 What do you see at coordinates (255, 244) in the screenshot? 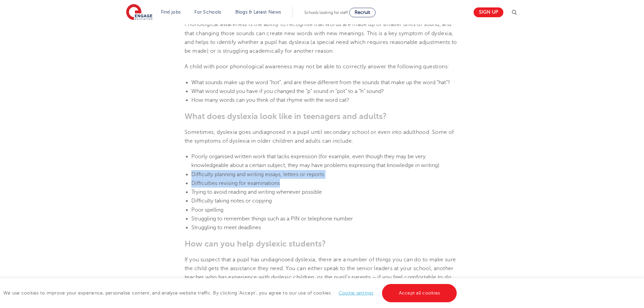
I see `b: How can you help dyslexic students?` at bounding box center [255, 244].